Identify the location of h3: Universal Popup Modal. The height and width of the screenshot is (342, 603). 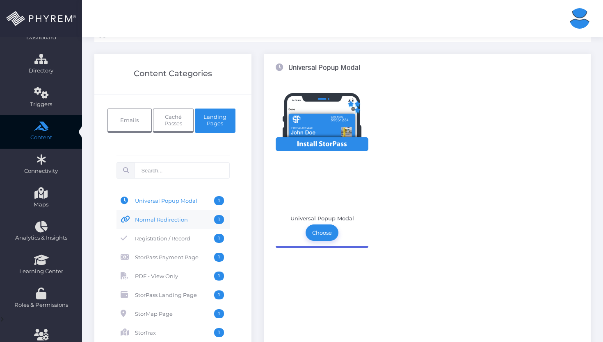
(324, 68).